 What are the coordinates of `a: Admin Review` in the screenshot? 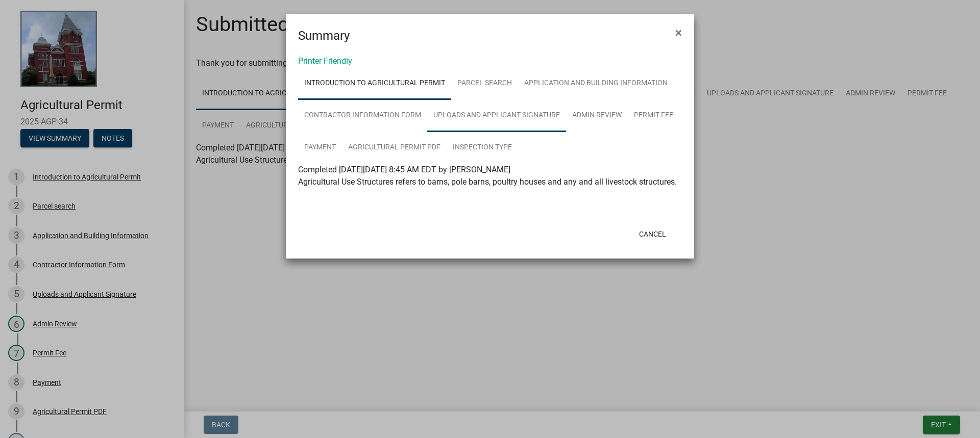 It's located at (597, 116).